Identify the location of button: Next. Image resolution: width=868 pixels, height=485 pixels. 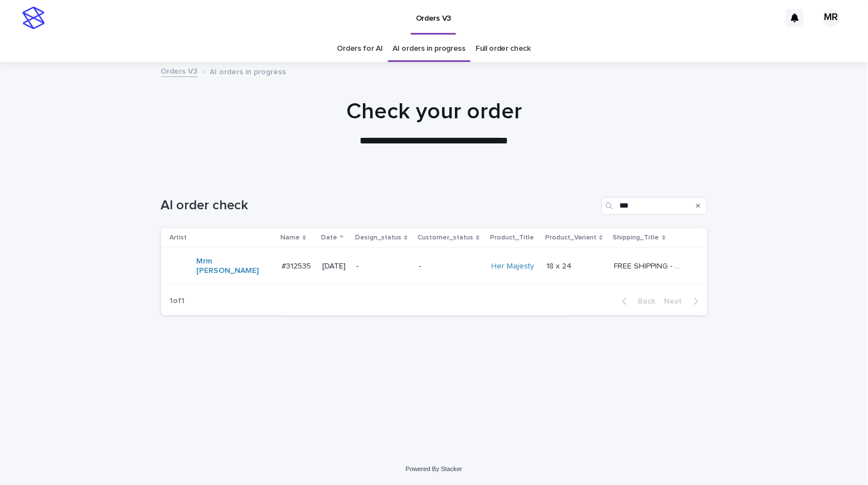
(684, 301).